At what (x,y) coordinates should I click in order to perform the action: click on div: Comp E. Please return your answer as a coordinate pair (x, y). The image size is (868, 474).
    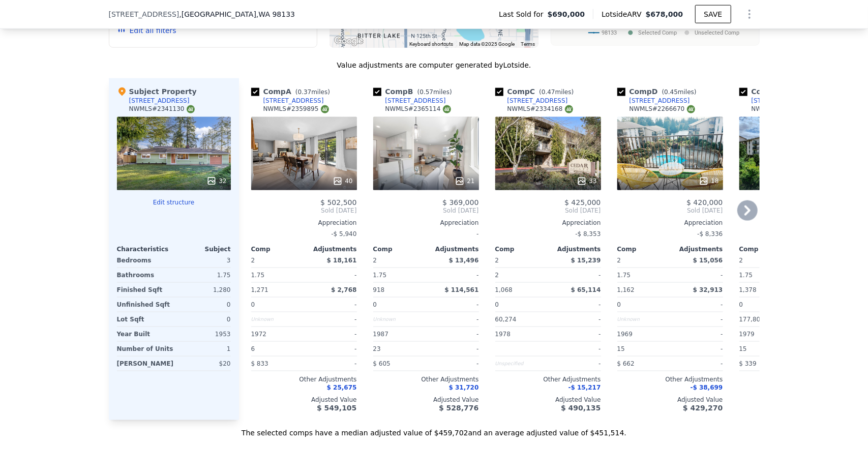
    Looking at the image, I should click on (781, 92).